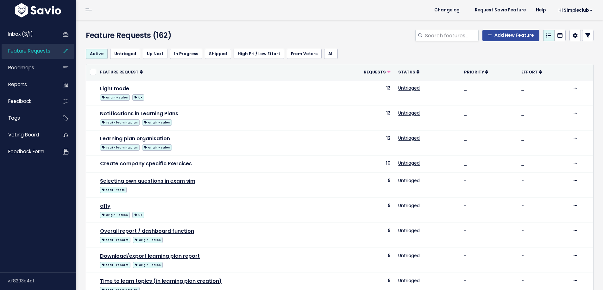 Image resolution: width=603 pixels, height=290 pixels. What do you see at coordinates (451, 35) in the screenshot?
I see `input: Search features...` at bounding box center [451, 35].